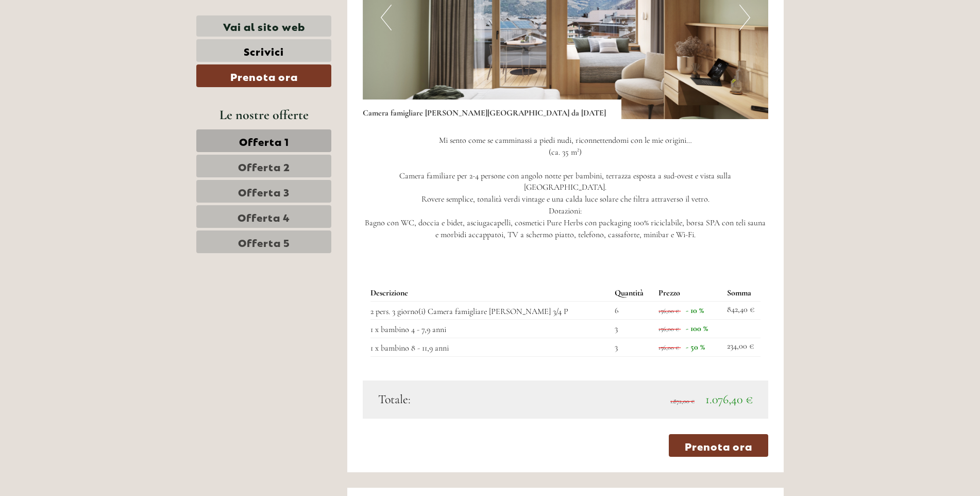  I want to click on span: - 100 %, so click(696, 329).